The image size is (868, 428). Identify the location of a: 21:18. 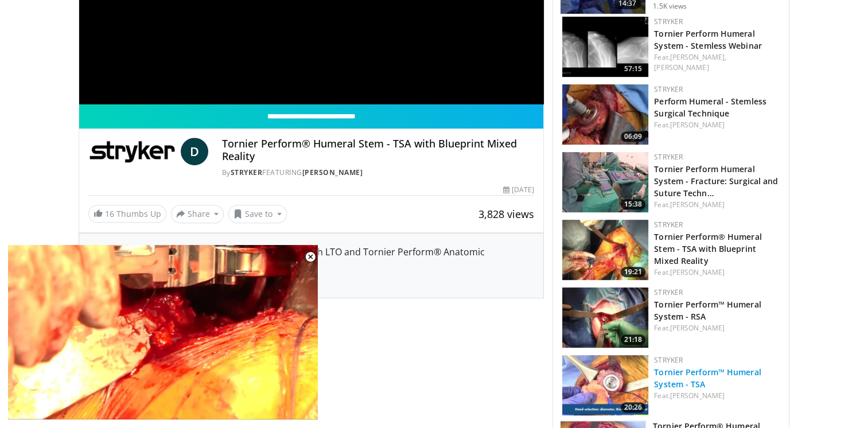
(605, 317).